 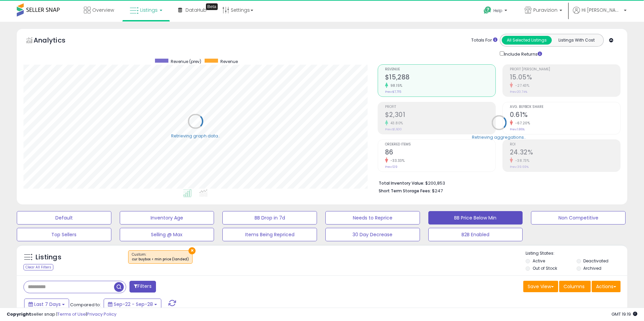 I want to click on button: B2B Enabled, so click(x=476, y=235).